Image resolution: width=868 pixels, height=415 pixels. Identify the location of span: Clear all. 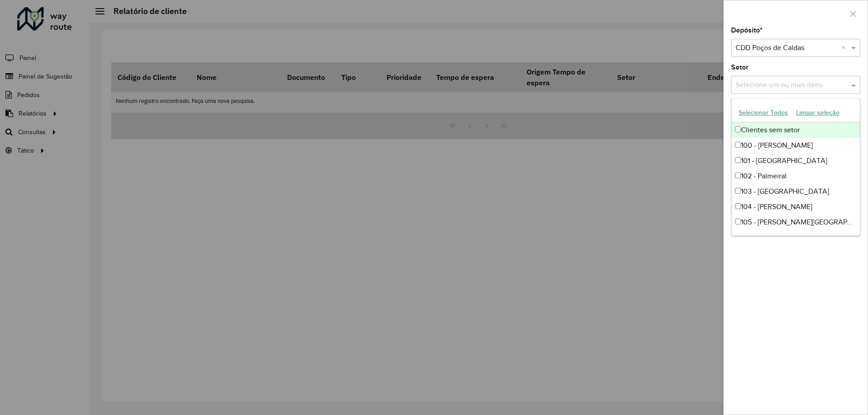
(845, 48).